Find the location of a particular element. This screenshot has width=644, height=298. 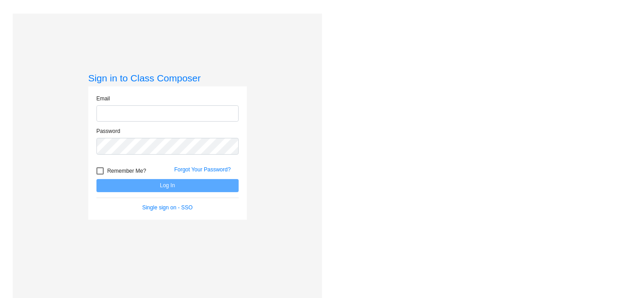

a: Single sign on - SSO is located at coordinates (167, 208).